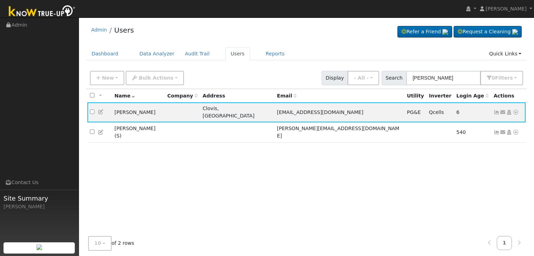 The width and height of the screenshot is (534, 256). Describe the element at coordinates (237, 96) in the screenshot. I see `div: Address` at that location.